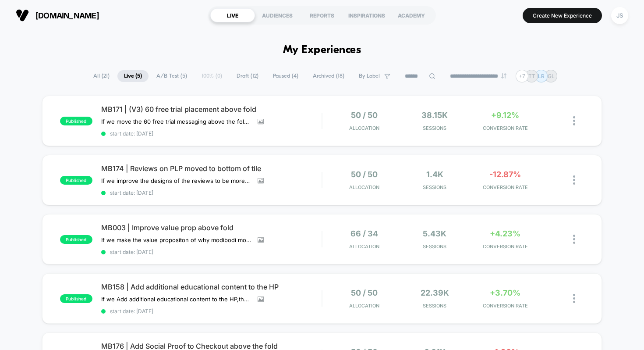 The width and height of the screenshot is (644, 350). I want to click on p: GL, so click(551, 76).